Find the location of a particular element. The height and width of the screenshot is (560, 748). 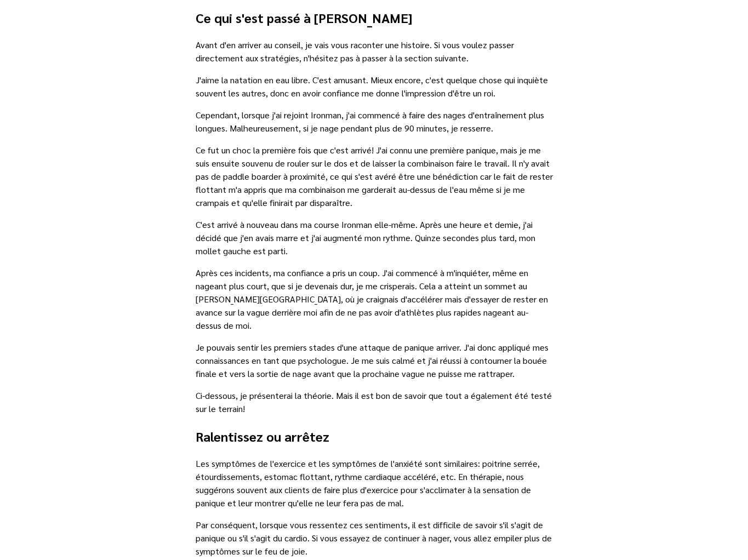

h2: Ralentissez ou arrêtez is located at coordinates (374, 436).